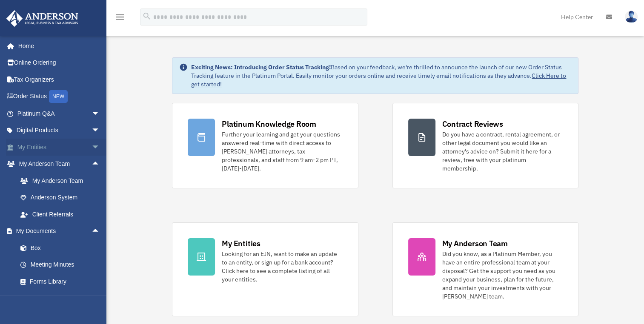  What do you see at coordinates (631, 17) in the screenshot?
I see `img: User Pic` at bounding box center [631, 17].